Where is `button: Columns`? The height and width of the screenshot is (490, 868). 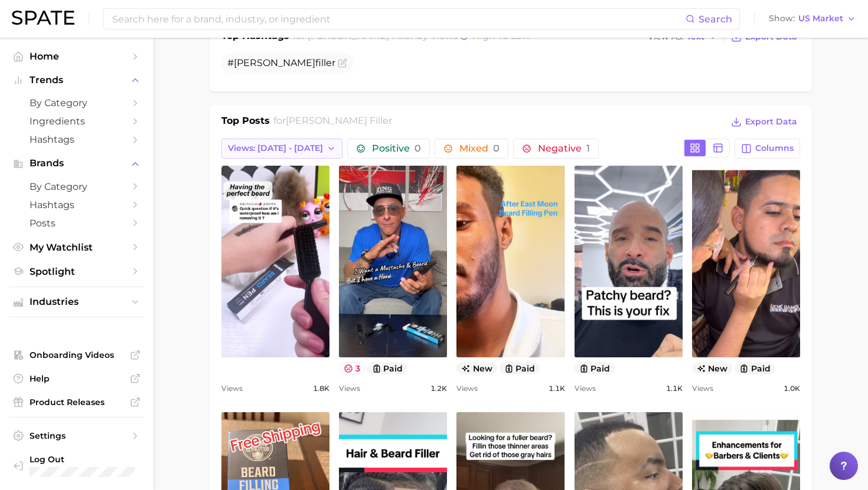
button: Columns is located at coordinates (767, 149).